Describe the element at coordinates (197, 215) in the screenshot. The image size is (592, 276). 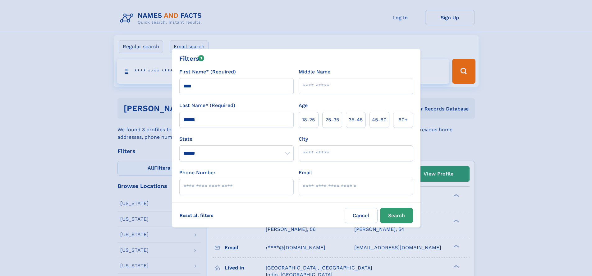
I see `label: Reset all filters` at that location.